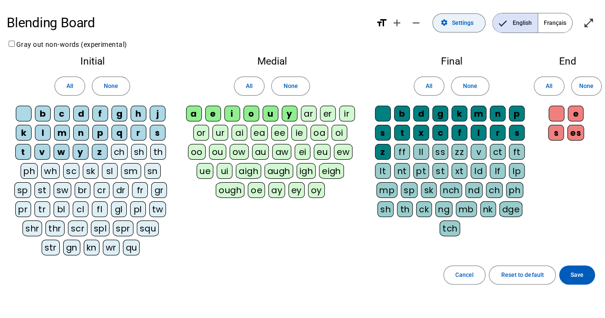  I want to click on div: gl, so click(119, 209).